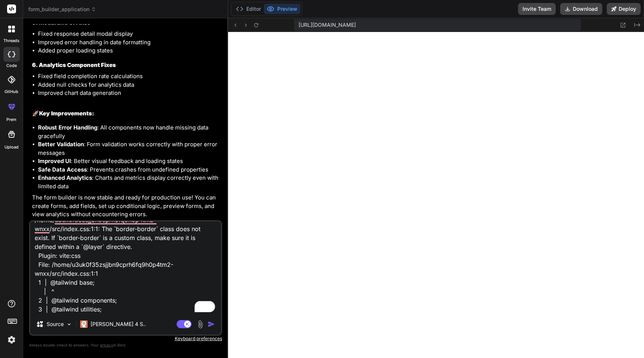  What do you see at coordinates (67, 113) in the screenshot?
I see `strong: Key Improvements:` at bounding box center [67, 113].